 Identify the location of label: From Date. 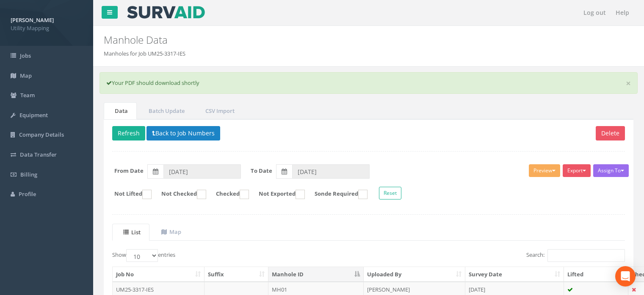
(129, 171).